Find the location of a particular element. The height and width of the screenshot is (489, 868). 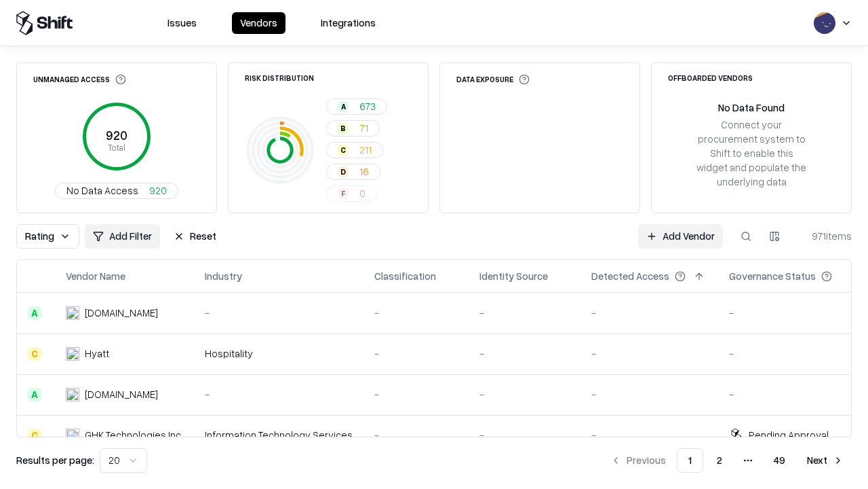

span: 211 is located at coordinates (365, 149).